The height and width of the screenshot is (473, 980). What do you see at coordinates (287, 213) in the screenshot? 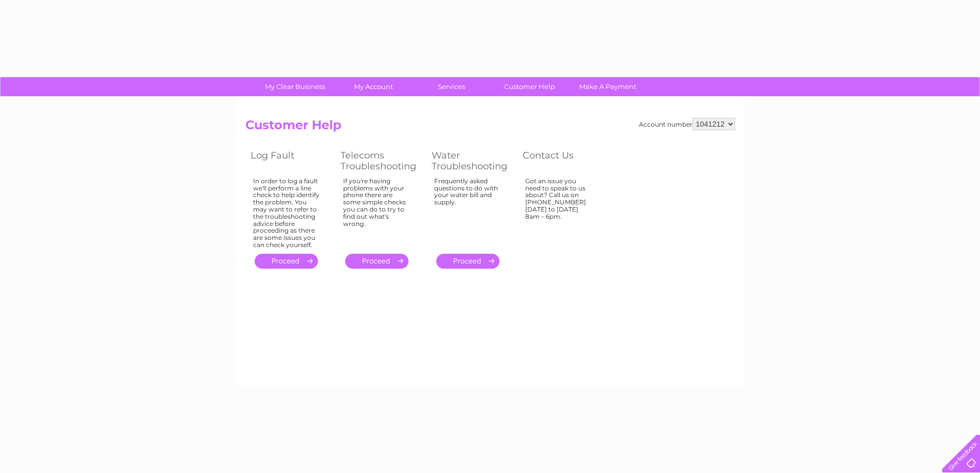
I see `div: In order to log a fault we'll perform a line check to help identify the problem. You may want to ...` at bounding box center [287, 213].